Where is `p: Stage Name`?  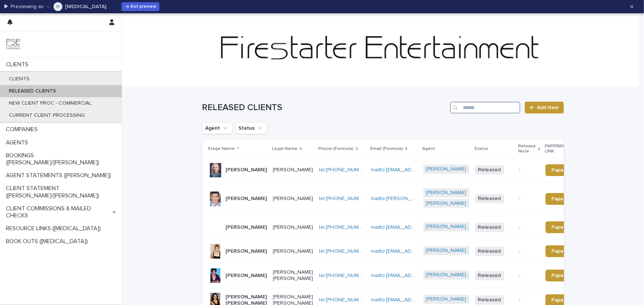
p: Stage Name is located at coordinates (221, 149).